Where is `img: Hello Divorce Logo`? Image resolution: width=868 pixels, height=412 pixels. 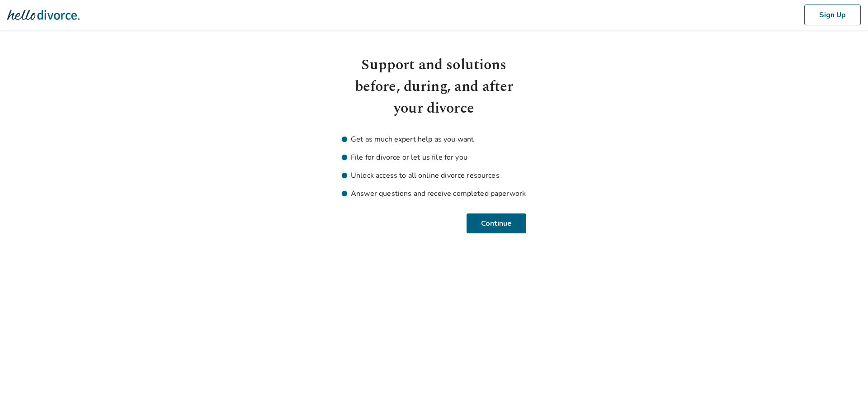 img: Hello Divorce Logo is located at coordinates (43, 15).